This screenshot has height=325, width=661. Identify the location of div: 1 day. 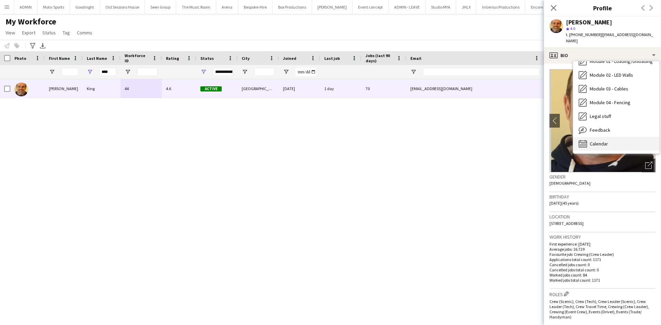
(341, 88).